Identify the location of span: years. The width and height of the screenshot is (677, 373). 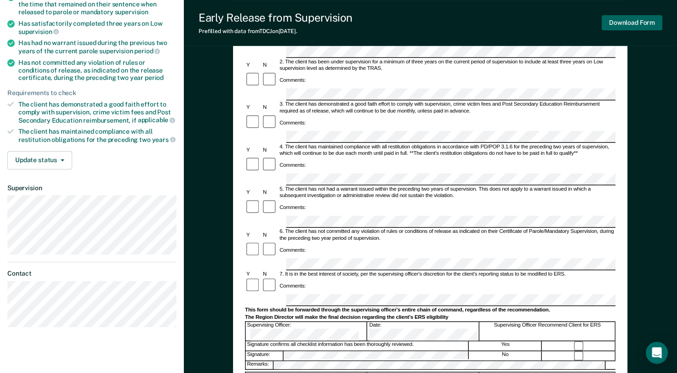
(164, 140).